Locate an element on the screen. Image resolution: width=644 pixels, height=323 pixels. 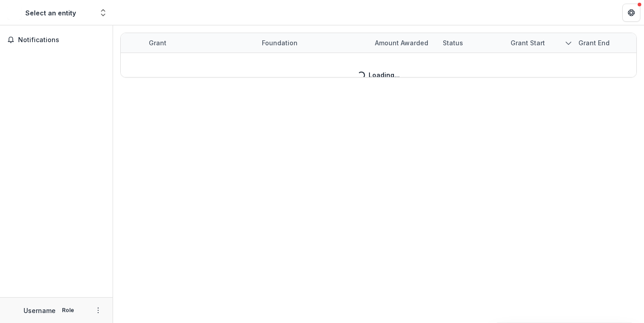
button: Notifications is located at coordinates (56, 40).